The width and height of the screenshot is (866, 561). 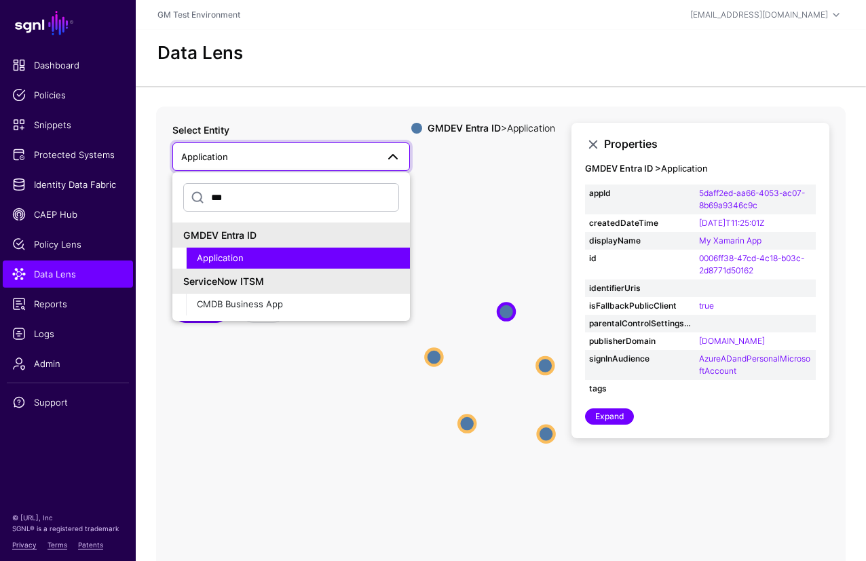 What do you see at coordinates (24, 545) in the screenshot?
I see `a: Privacy` at bounding box center [24, 545].